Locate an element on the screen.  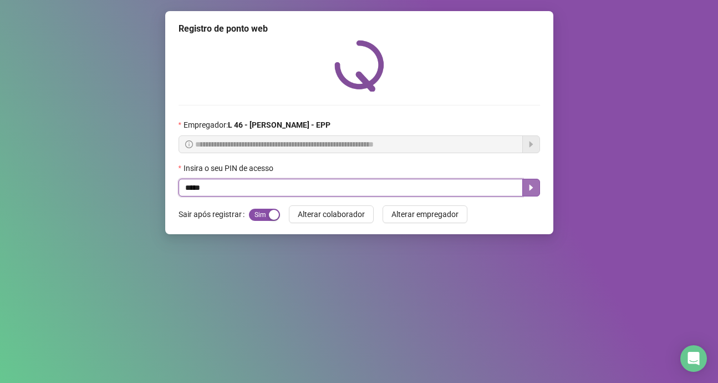
label: Insira o seu PIN de acesso is located at coordinates (230, 168).